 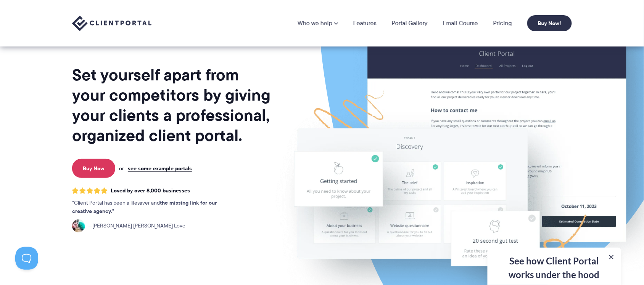 I want to click on h1: Set yourself apart from your competitors by giving your clients a professional, organized client ..., so click(x=172, y=105).